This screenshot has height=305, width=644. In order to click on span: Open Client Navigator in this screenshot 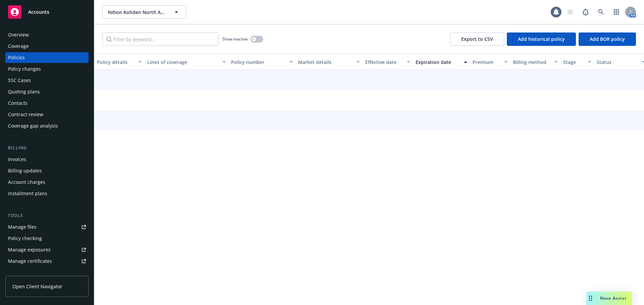, I will do `click(37, 287)`.